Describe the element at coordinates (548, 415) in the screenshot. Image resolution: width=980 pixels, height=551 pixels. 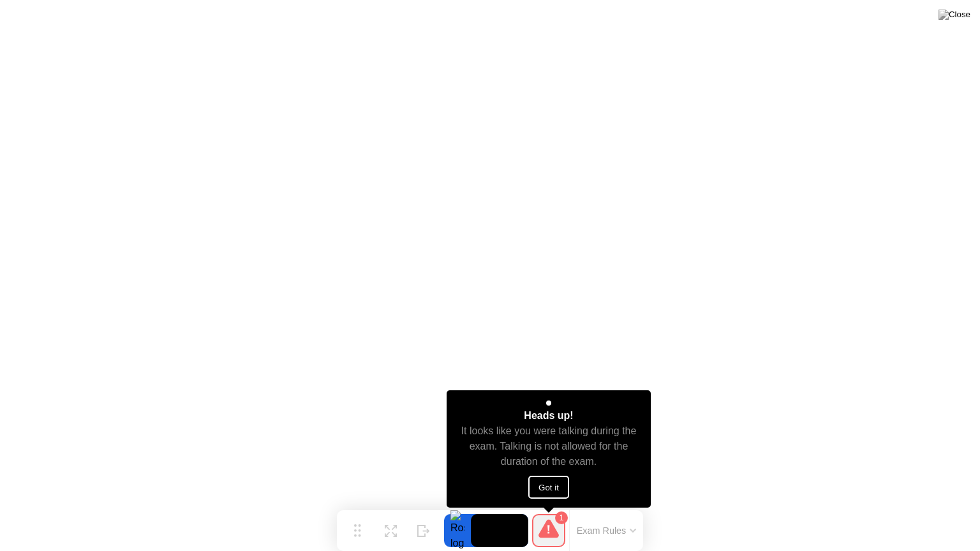
I see `div: Heads up!` at that location.